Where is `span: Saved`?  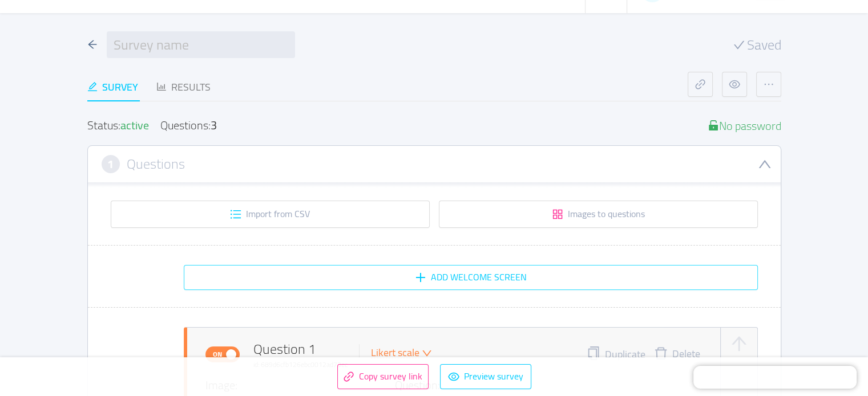 span: Saved is located at coordinates (764, 45).